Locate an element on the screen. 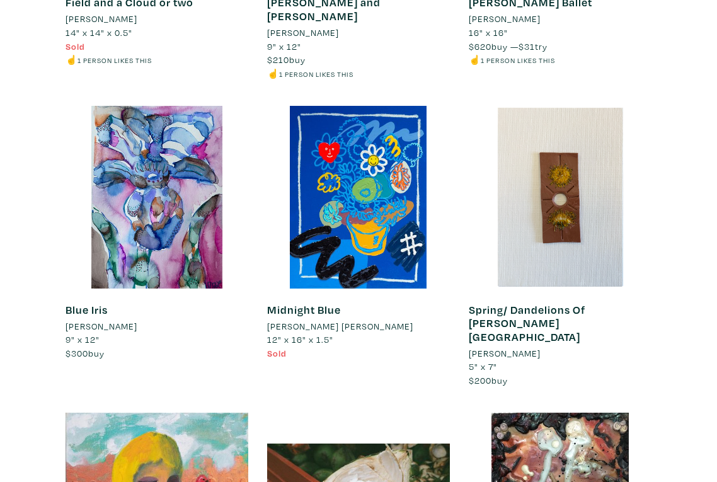  span: 16" x 16" is located at coordinates (488, 32).